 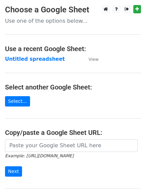 I want to click on strong: Untitled spreadsheet, so click(x=35, y=59).